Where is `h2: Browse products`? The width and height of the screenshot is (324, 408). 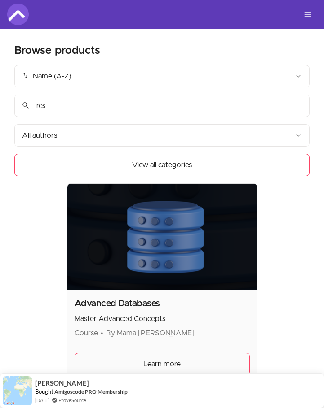 h2: Browse products is located at coordinates (57, 51).